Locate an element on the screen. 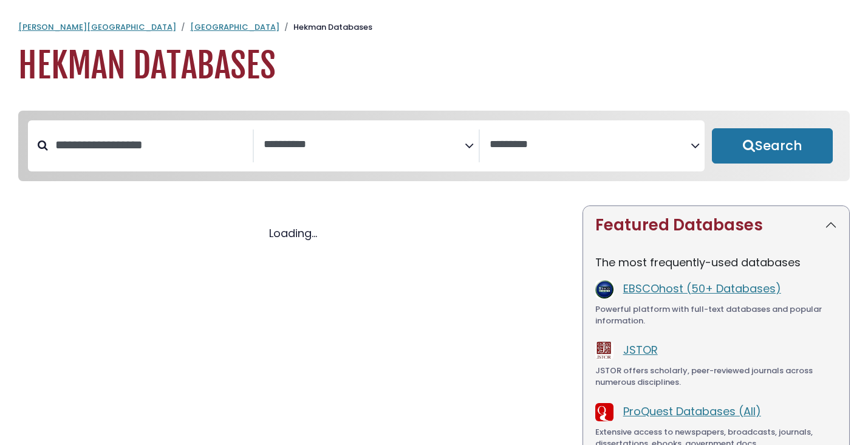  input: Search database by title or keyword is located at coordinates (150, 145).